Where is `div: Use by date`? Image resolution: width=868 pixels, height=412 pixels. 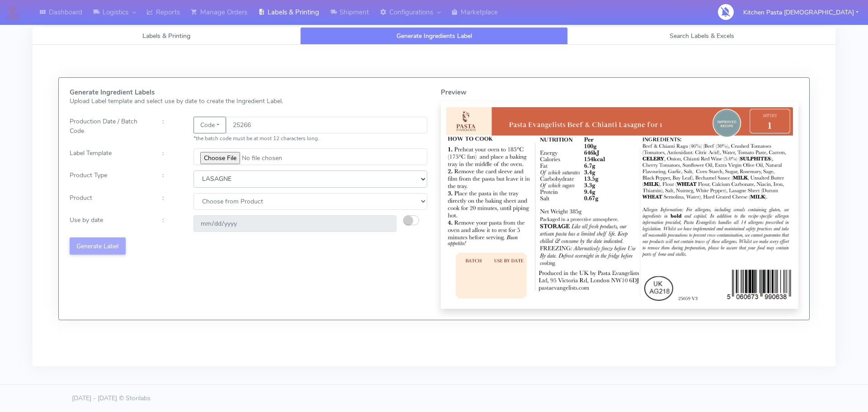 div: Use by date is located at coordinates (108, 223).